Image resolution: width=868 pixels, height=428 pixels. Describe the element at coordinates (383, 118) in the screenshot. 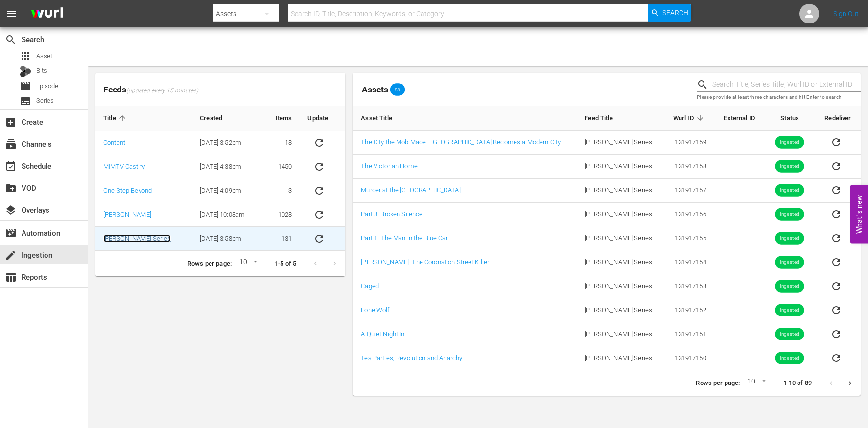

I see `span: Asset Title` at that location.